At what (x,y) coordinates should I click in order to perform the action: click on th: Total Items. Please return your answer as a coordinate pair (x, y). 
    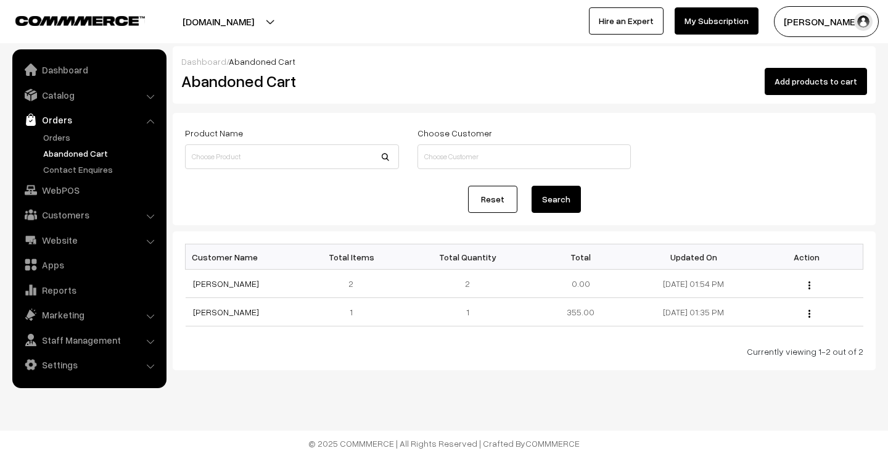
    Looking at the image, I should click on (355, 257).